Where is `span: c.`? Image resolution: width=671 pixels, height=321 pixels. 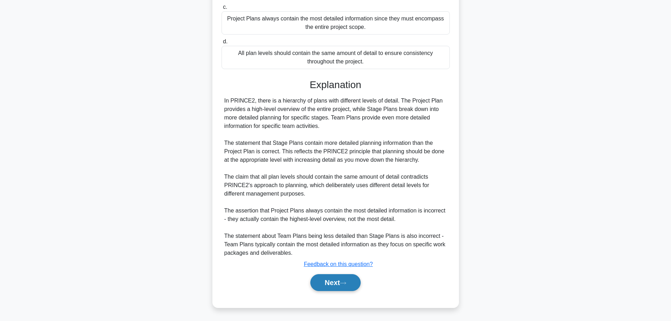 span: c. is located at coordinates (225, 7).